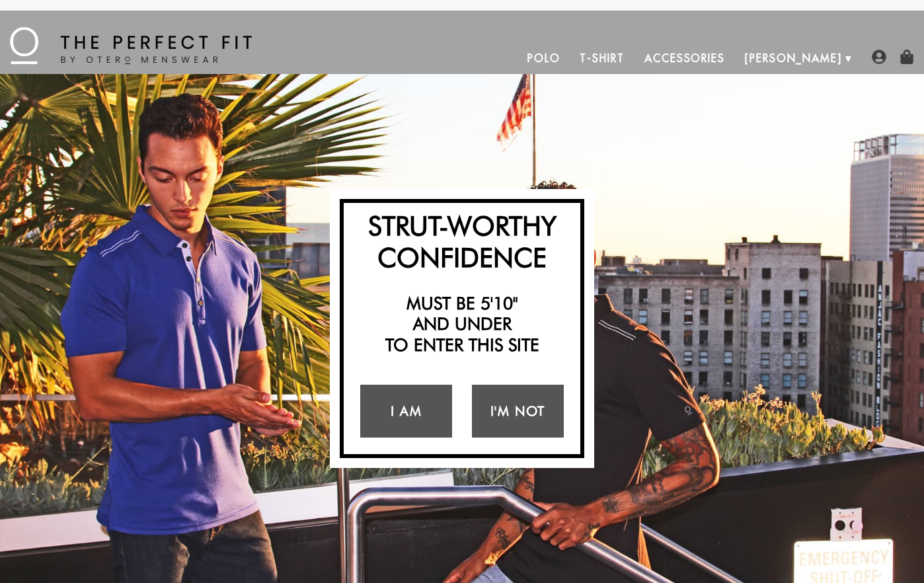 The image size is (924, 583). Describe the element at coordinates (131, 46) in the screenshot. I see `img: The Perfect Fit - by Otero Menswear - Logo` at that location.